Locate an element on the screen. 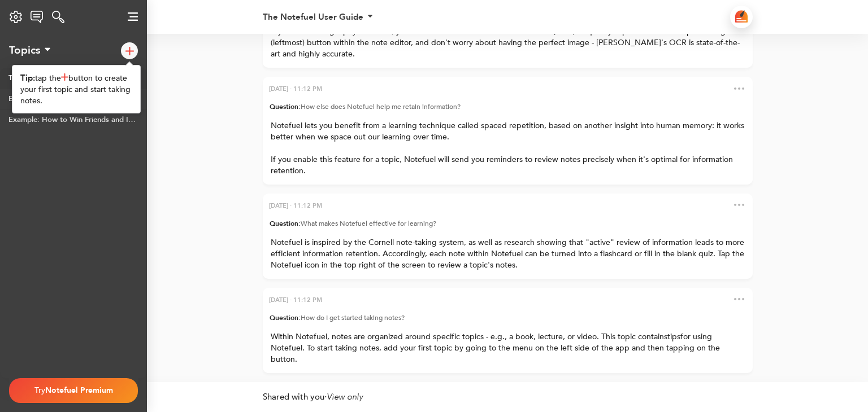 Image resolution: width=868 pixels, height=412 pixels. span: How else does Notefuel help me retain information? is located at coordinates (380, 107).